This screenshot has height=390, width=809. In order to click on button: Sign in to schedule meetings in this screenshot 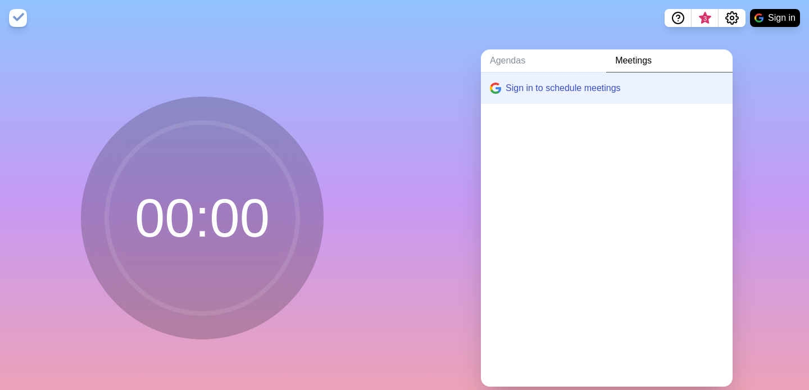, I will do `click(607, 88)`.